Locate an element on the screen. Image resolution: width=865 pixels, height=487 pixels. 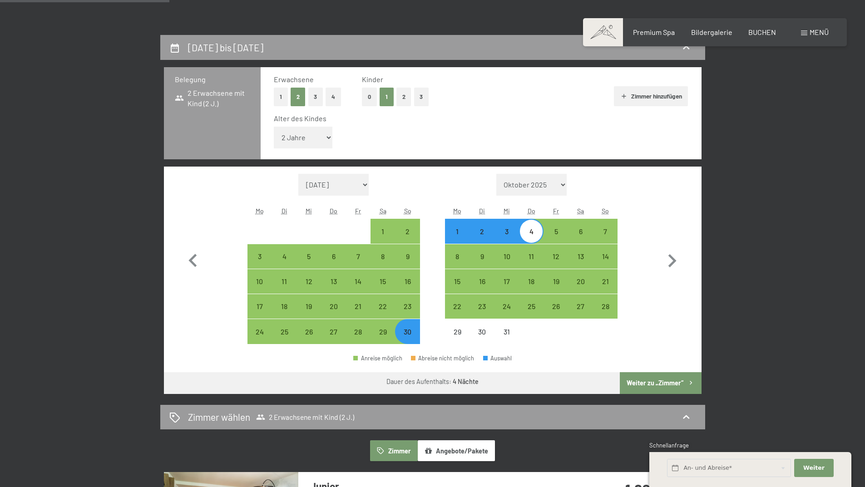
div: Mon Nov 17 2025 is located at coordinates (260, 307).